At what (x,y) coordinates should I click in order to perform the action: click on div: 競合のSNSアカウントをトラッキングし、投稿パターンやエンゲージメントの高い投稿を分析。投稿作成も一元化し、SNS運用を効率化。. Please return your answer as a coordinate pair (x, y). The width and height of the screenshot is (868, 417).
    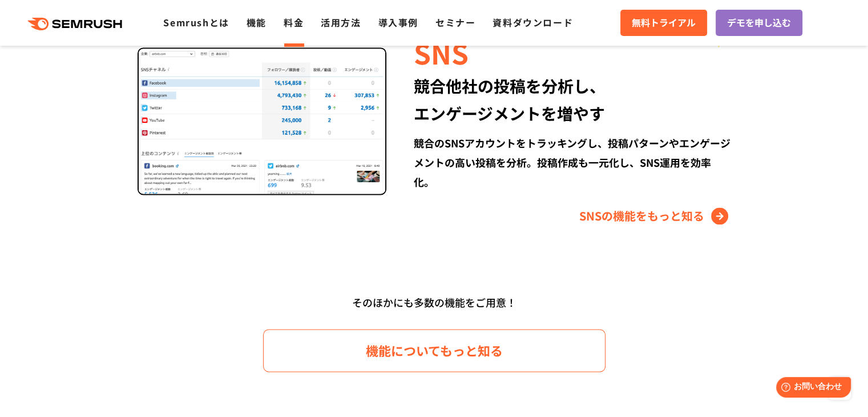
    Looking at the image, I should click on (572, 163).